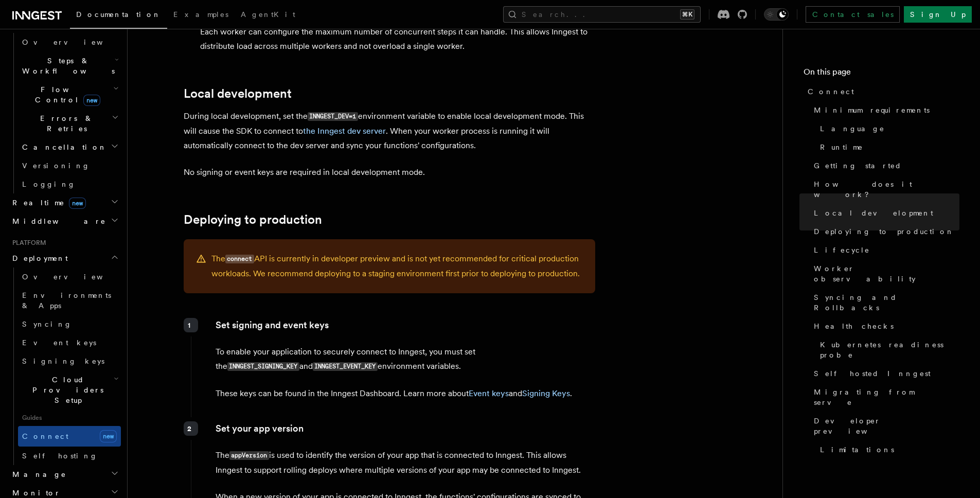 This screenshot has height=498, width=980. I want to click on a: Self hosting, so click(70, 456).